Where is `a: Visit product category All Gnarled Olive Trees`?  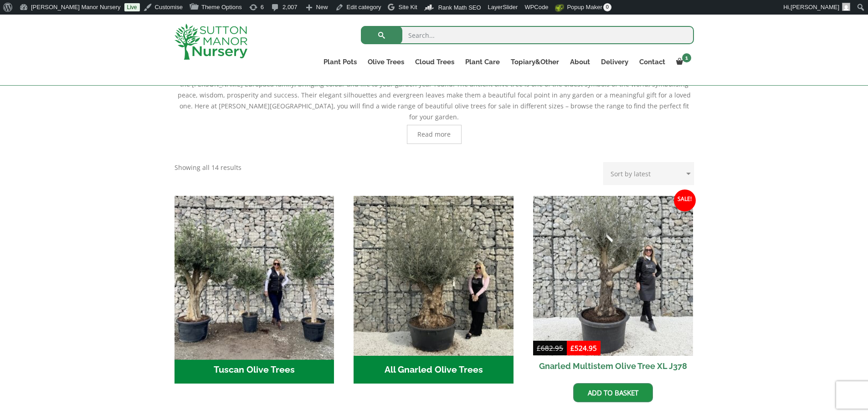
a: Visit product category All Gnarled Olive Trees is located at coordinates (433, 290).